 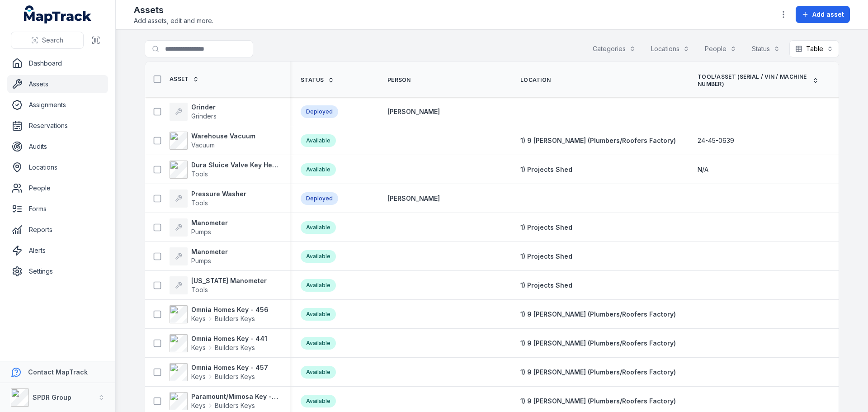 What do you see at coordinates (766, 49) in the screenshot?
I see `button: Status` at bounding box center [766, 49].